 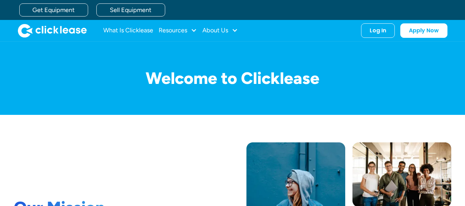 I want to click on a: What Is Clicklease, so click(x=128, y=31).